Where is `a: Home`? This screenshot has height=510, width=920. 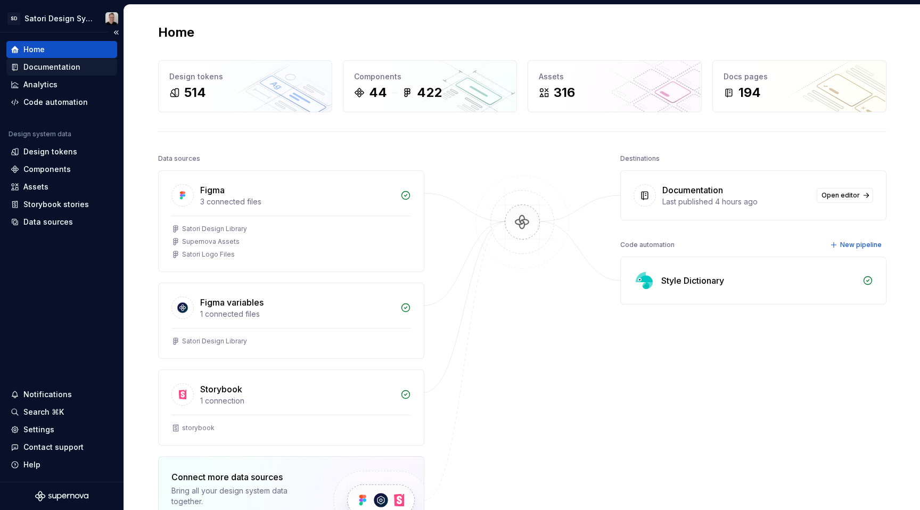 a: Home is located at coordinates (62, 50).